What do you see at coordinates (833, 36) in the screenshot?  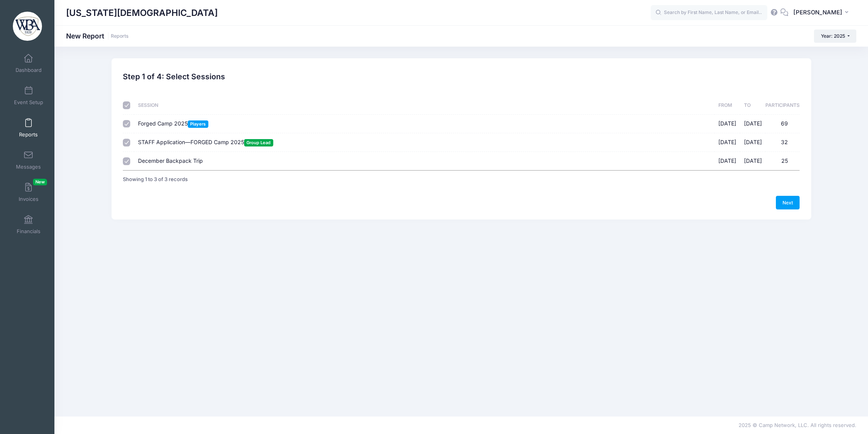 I see `span: Year: 2025` at bounding box center [833, 36].